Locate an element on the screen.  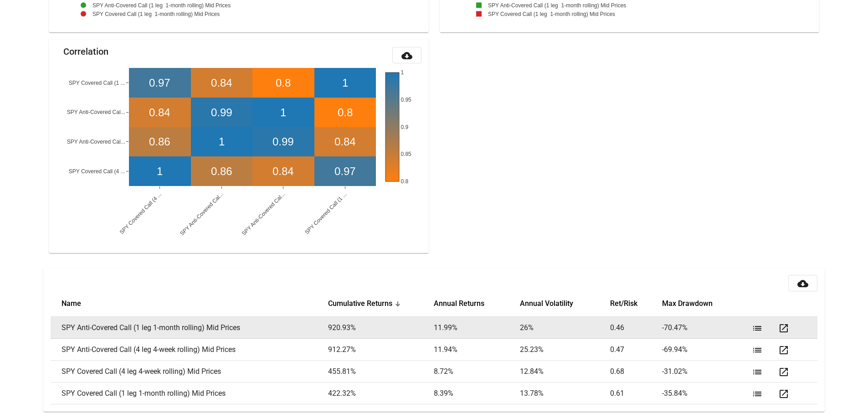
button: Change sorting for Cum_Returns_Final is located at coordinates (360, 304).